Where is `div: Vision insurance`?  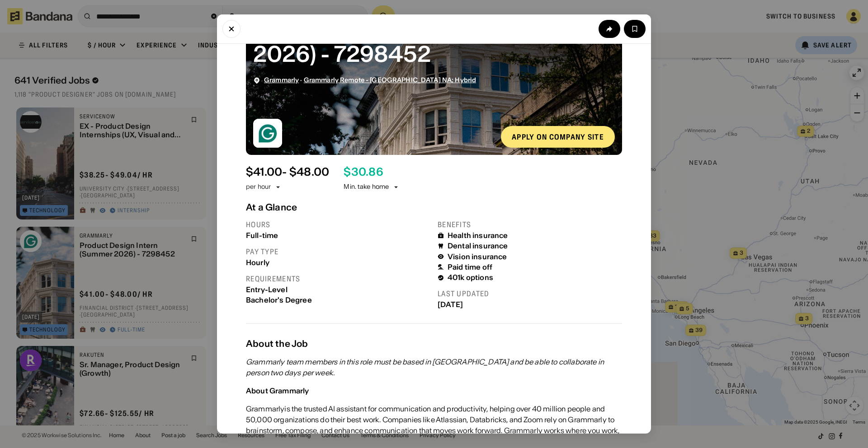 div: Vision insurance is located at coordinates (477, 256).